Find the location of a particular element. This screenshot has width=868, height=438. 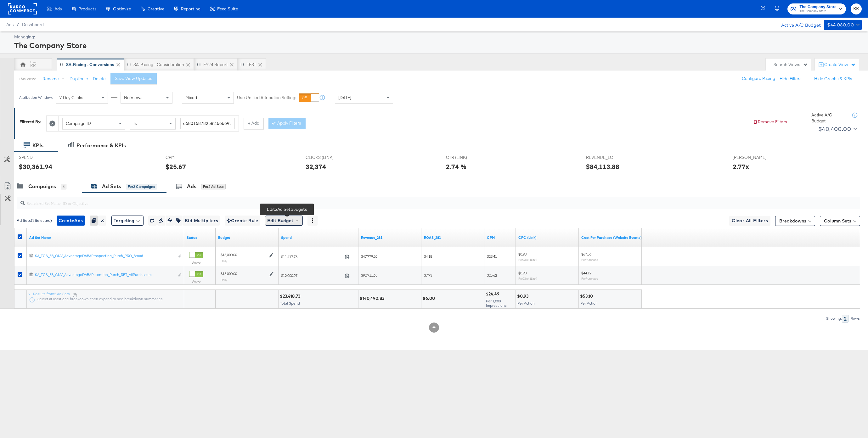

button: Bid Multipliers is located at coordinates (201, 221).